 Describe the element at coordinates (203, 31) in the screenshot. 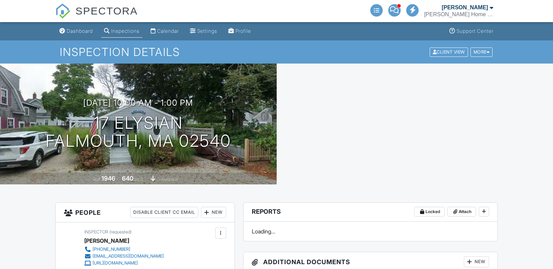

I see `a: Settings` at that location.